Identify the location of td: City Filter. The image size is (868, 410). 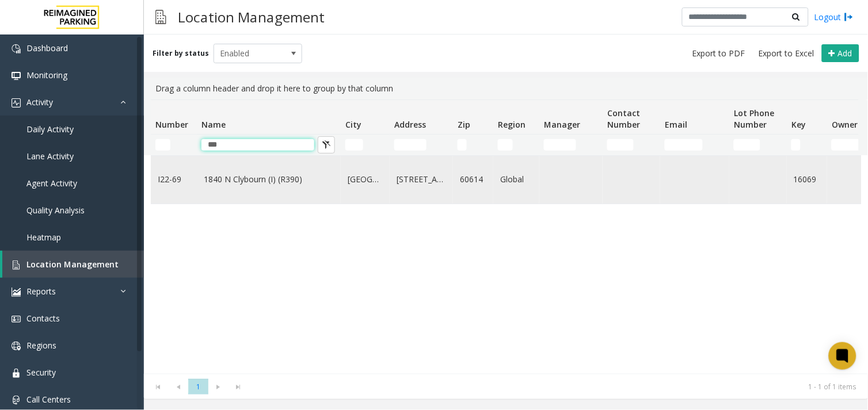
(365, 145).